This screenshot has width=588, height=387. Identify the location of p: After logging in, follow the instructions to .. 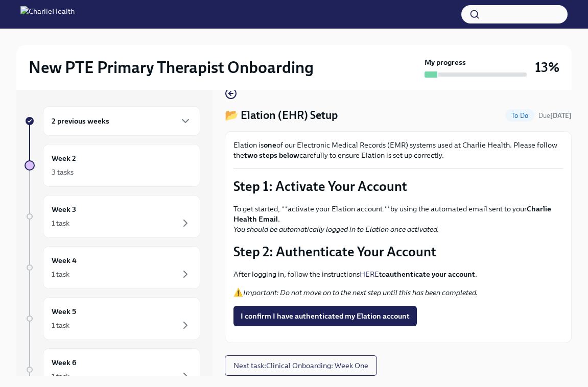
(398, 274).